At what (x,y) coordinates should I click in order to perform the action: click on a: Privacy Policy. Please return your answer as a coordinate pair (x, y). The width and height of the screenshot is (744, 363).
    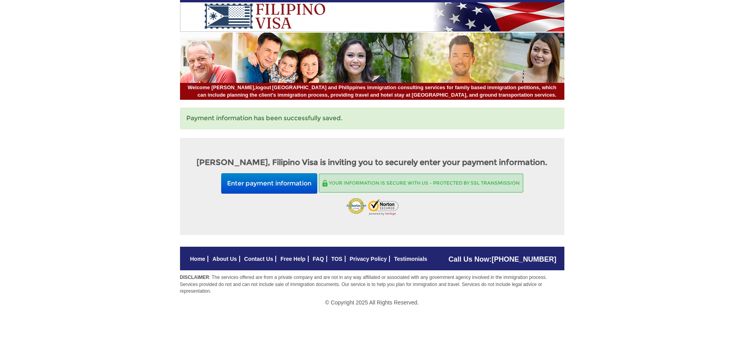
    Looking at the image, I should click on (368, 259).